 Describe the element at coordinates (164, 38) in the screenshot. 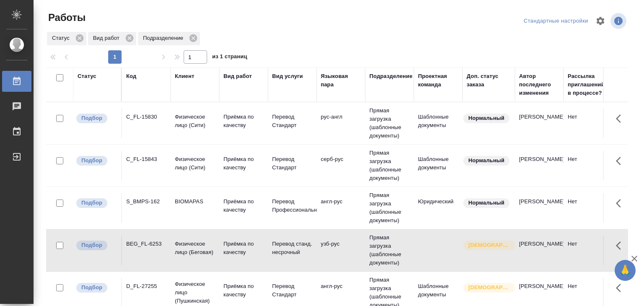

I see `p: Подразделение` at that location.